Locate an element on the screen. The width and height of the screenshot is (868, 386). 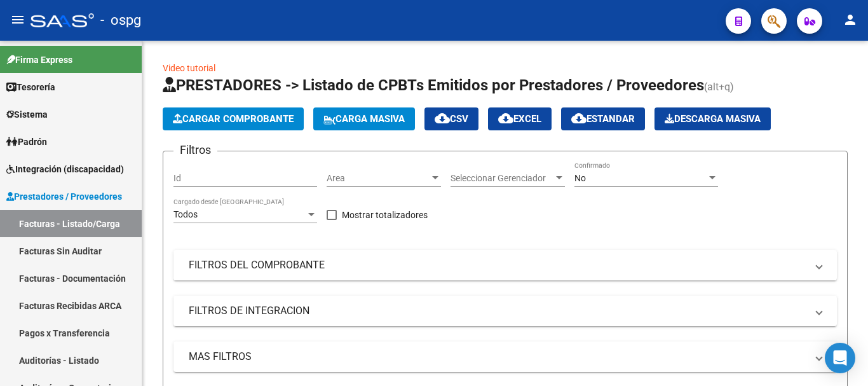
span: Firma Express is located at coordinates (39, 59).